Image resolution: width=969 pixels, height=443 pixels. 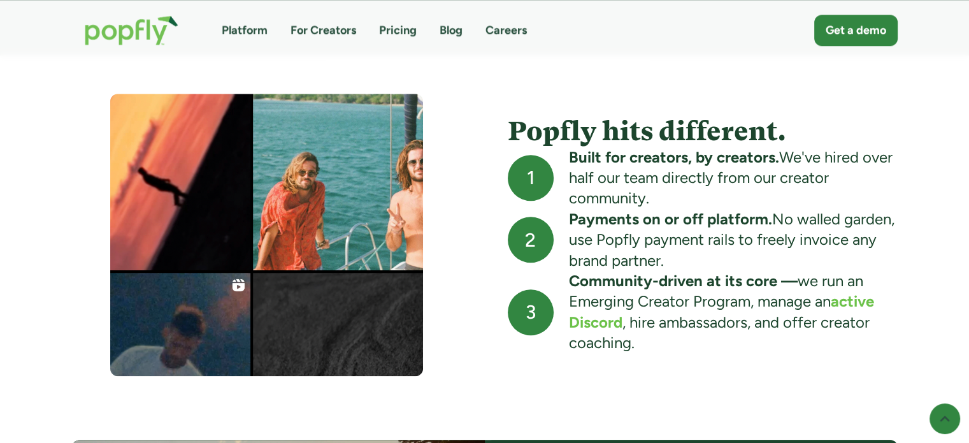 I want to click on h3: 3, so click(x=531, y=312).